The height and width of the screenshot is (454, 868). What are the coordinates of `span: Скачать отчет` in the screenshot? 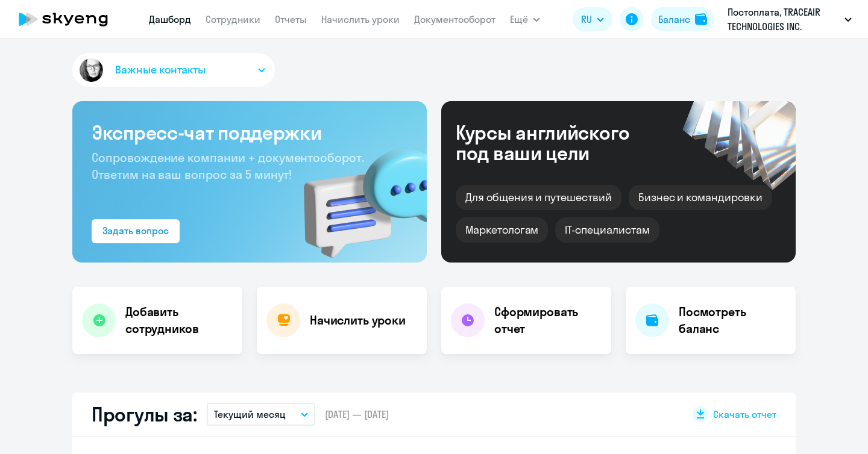 It's located at (745, 414).